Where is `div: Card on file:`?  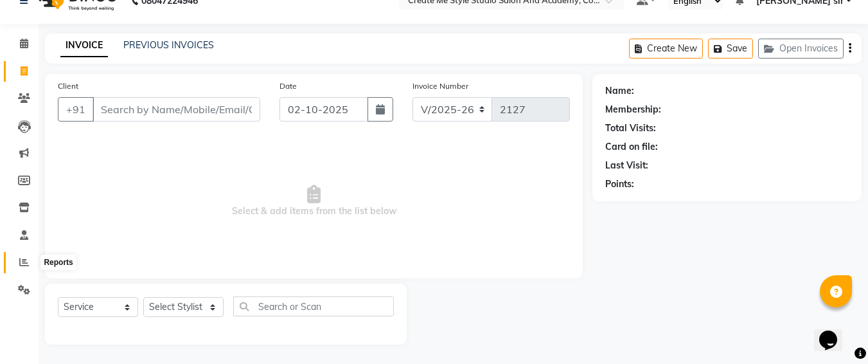 div: Card on file: is located at coordinates (632, 147).